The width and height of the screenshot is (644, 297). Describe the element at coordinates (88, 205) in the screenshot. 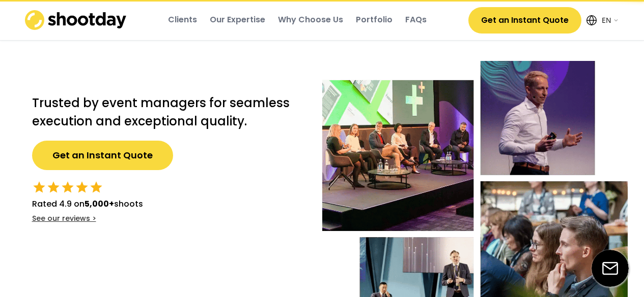

I see `div: Rated 4.9 on shoots` at that location.